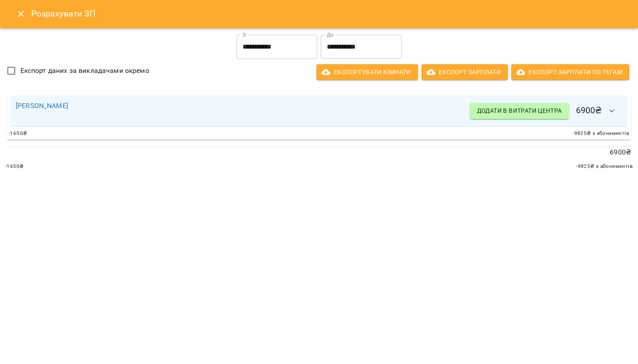  Describe the element at coordinates (367, 72) in the screenshot. I see `button: Експортувати кімнати` at that location.